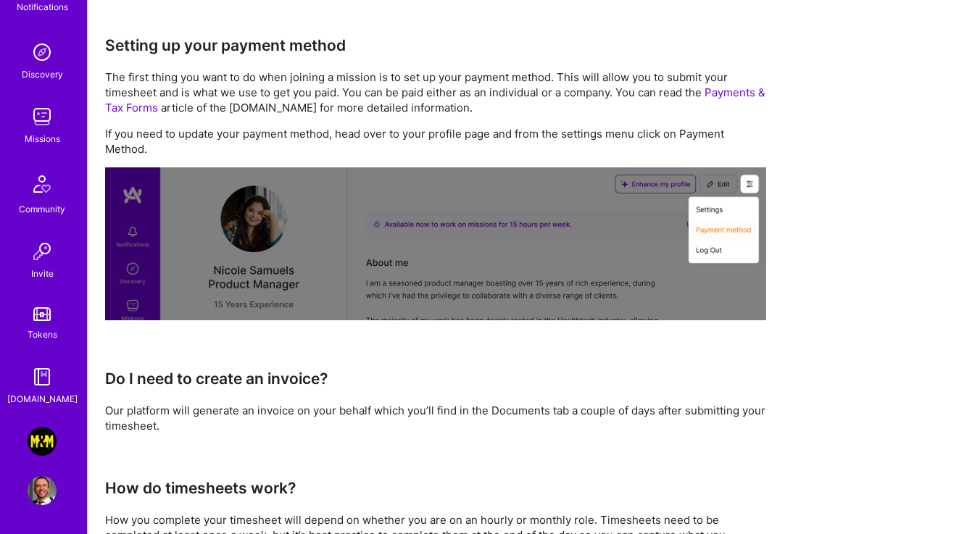 This screenshot has height=534, width=980. I want to click on a: Payments & Tax Forms, so click(435, 100).